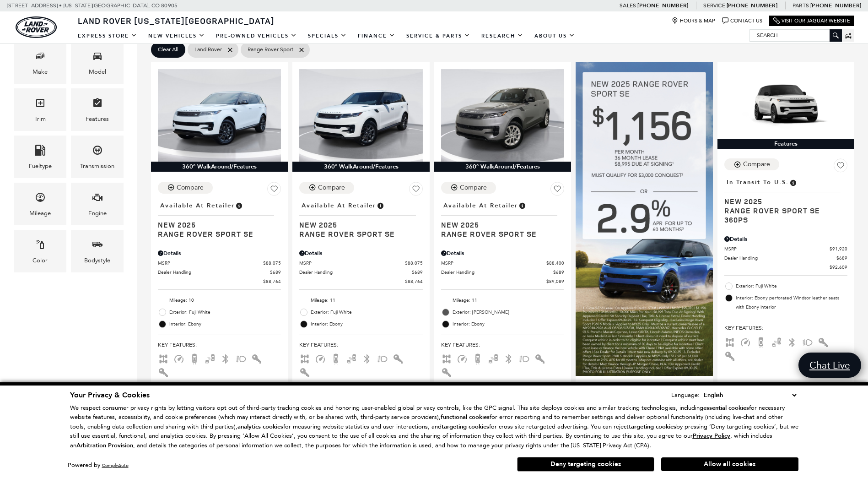  Describe the element at coordinates (367, 313) in the screenshot. I see `span: Exterior: Fuji White` at that location.